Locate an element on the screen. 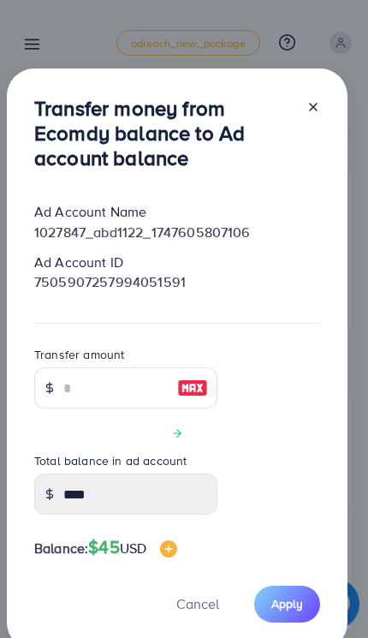 This screenshot has height=638, width=368. div: 1027847_abd1122_1747605807106 is located at coordinates (177, 232).